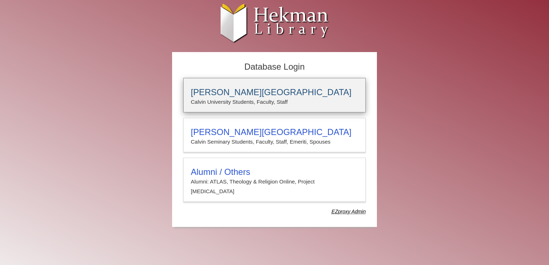 Image resolution: width=549 pixels, height=265 pixels. Describe the element at coordinates (274, 172) in the screenshot. I see `h3: Alumni / Others` at that location.